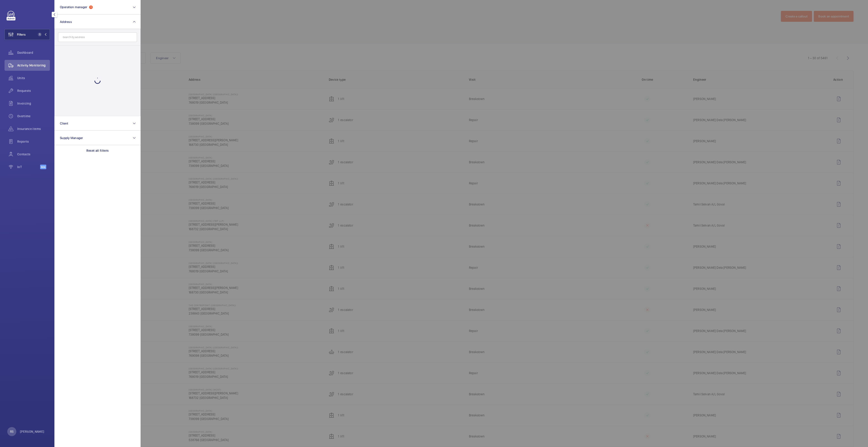  What do you see at coordinates (34, 104) in the screenshot?
I see `span: Invoicing` at bounding box center [34, 104].